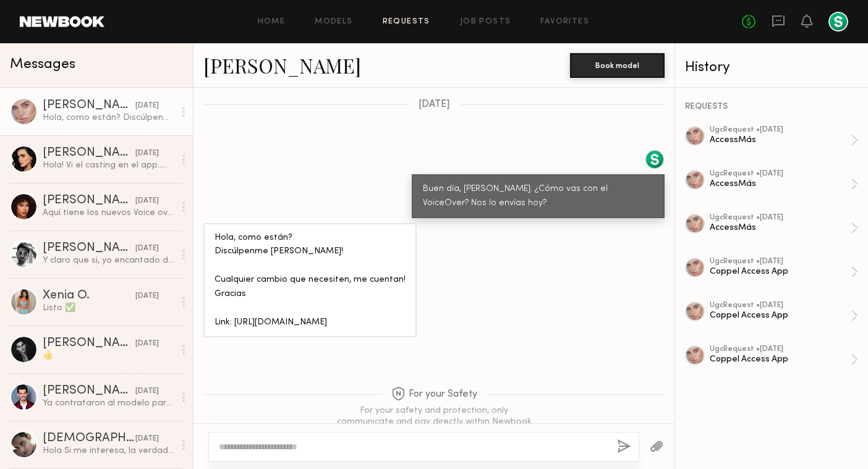 This screenshot has width=868, height=469. I want to click on span: Messages, so click(43, 64).